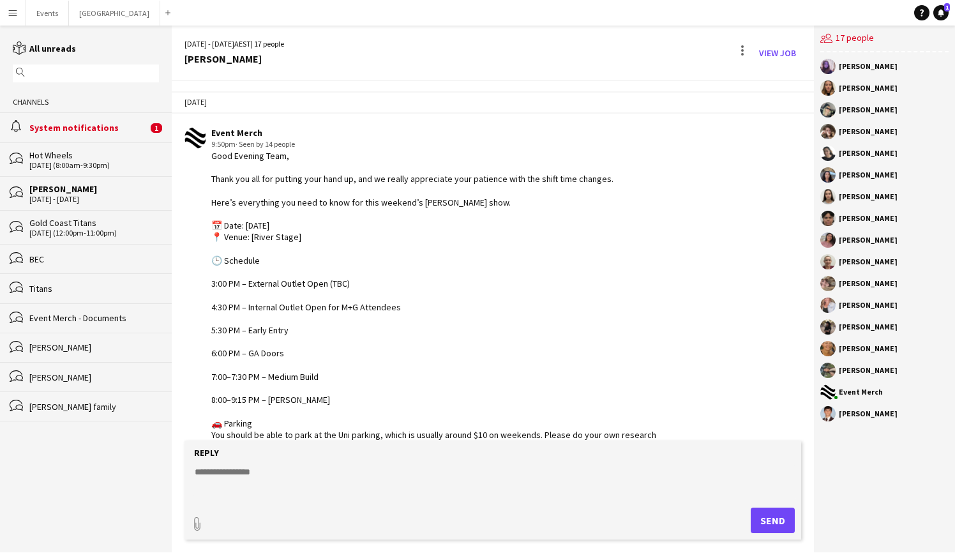 The height and width of the screenshot is (560, 955). Describe the element at coordinates (455, 347) in the screenshot. I see `div: Good Evening Team, Thank you all for putting your hand up, and we really appreciate your patience...` at that location.